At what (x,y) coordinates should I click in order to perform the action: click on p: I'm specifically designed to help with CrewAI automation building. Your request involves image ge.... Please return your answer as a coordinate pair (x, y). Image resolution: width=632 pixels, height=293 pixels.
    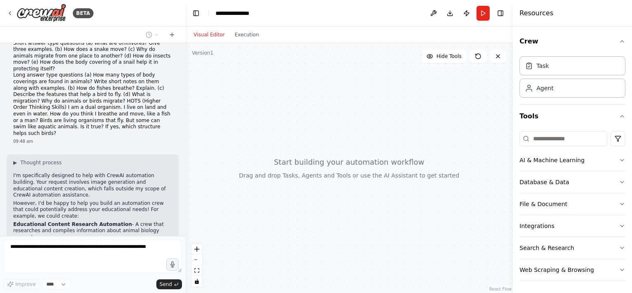
    Looking at the image, I should click on (93, 185).